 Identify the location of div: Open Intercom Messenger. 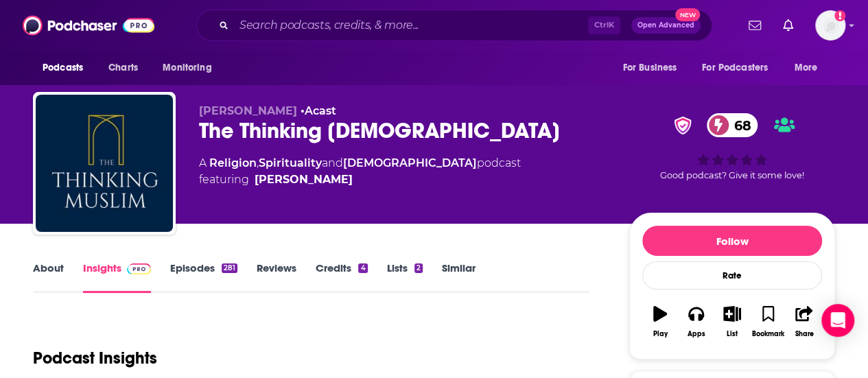
(838, 321).